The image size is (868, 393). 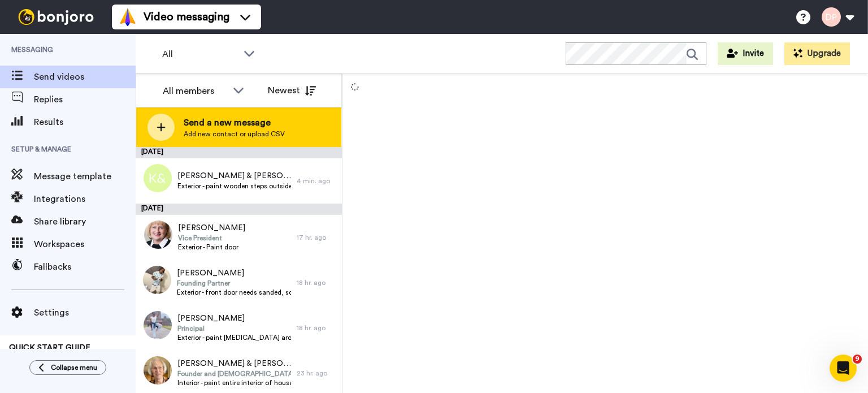 What do you see at coordinates (817, 53) in the screenshot?
I see `button: Upgrade` at bounding box center [817, 53].